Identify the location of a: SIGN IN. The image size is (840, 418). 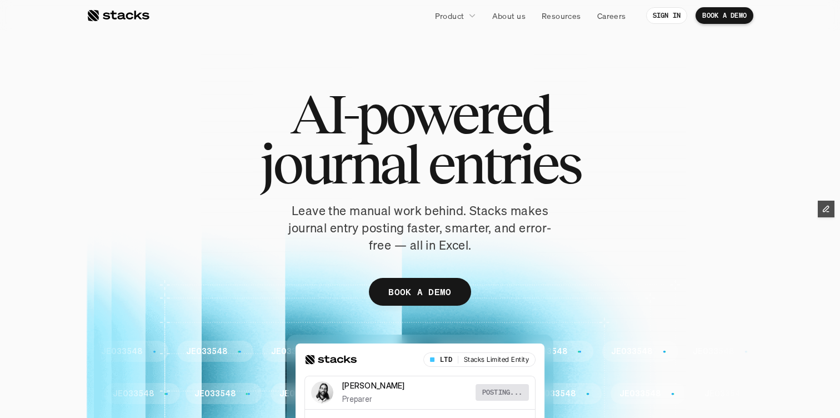
(667, 16).